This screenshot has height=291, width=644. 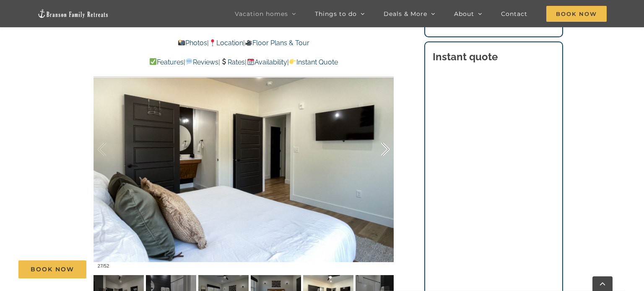 What do you see at coordinates (53, 269) in the screenshot?
I see `a: Book Now` at bounding box center [53, 269].